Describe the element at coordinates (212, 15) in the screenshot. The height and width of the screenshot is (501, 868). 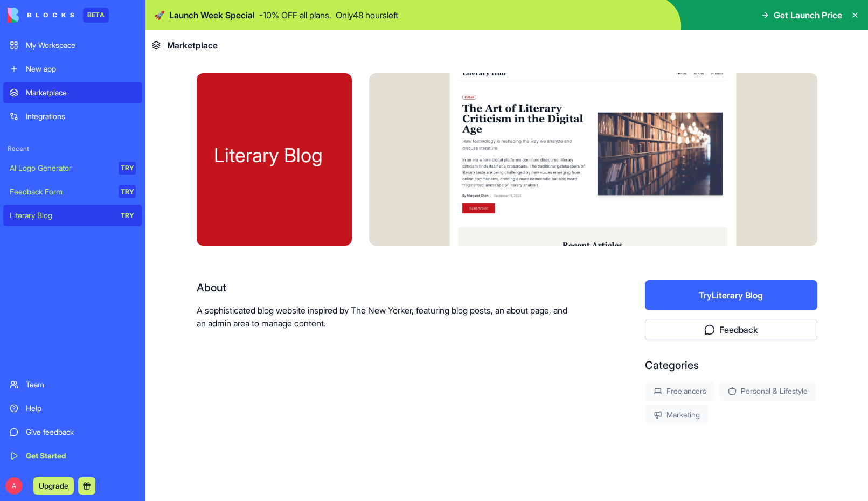
I see `span: Launch Week Special` at that location.